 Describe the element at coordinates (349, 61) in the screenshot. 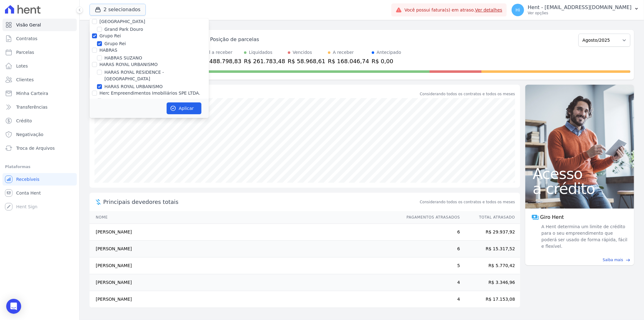

I see `div: R$ 168.046,74` at that location.